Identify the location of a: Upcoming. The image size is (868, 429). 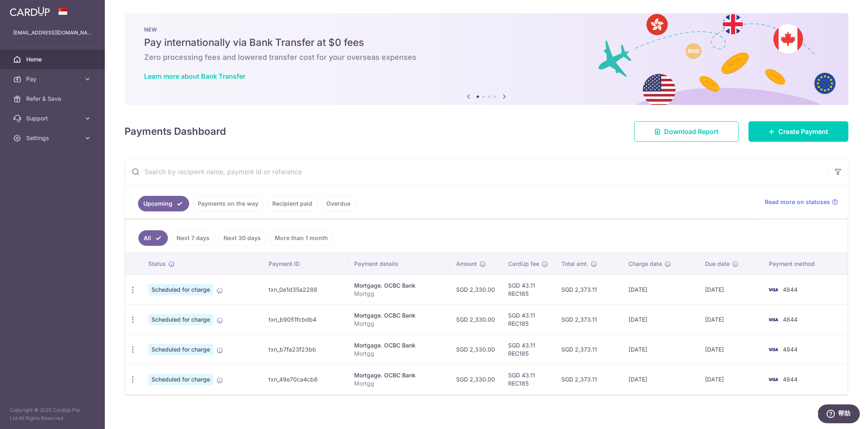
(164, 204).